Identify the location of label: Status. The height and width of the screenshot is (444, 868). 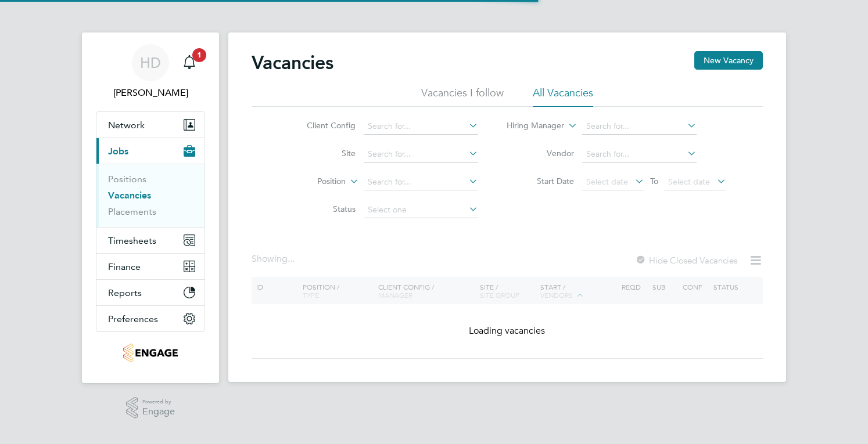
(322, 209).